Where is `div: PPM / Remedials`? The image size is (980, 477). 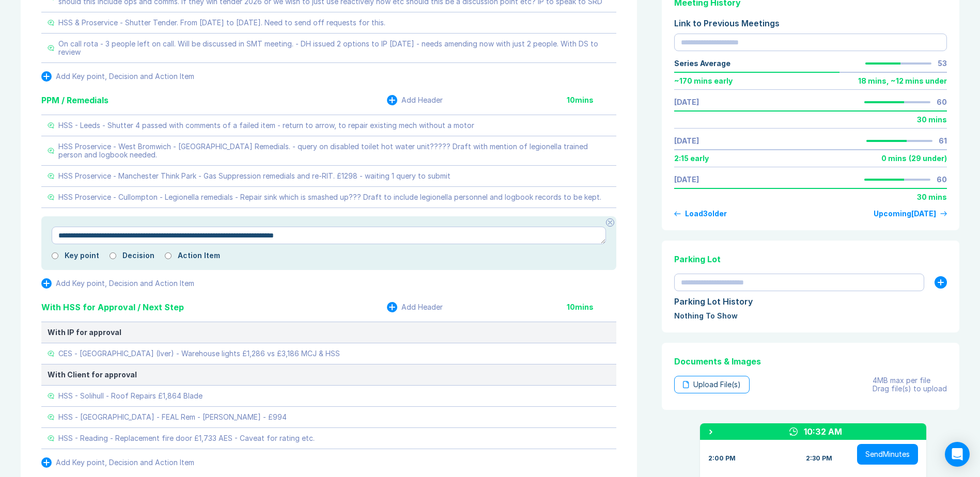
div: PPM / Remedials is located at coordinates (75, 100).